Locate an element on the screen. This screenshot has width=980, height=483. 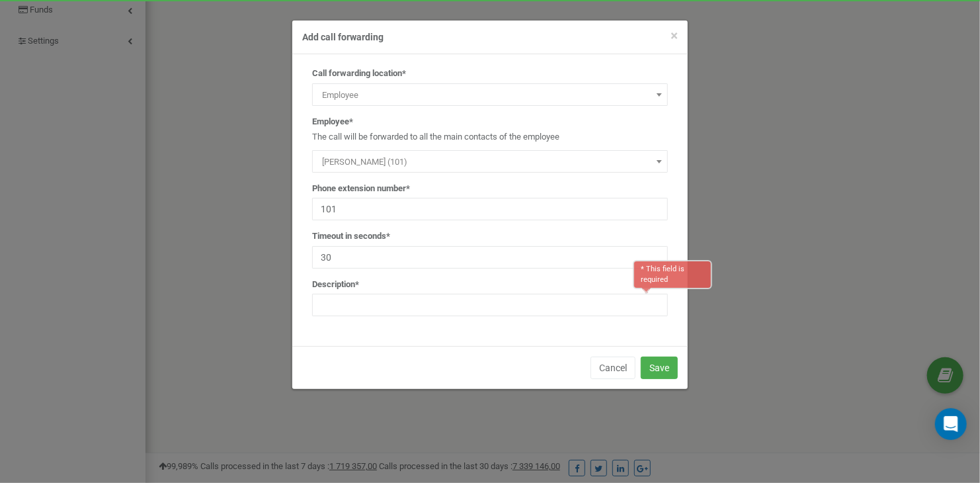
div: * This field is required is located at coordinates (673, 274).